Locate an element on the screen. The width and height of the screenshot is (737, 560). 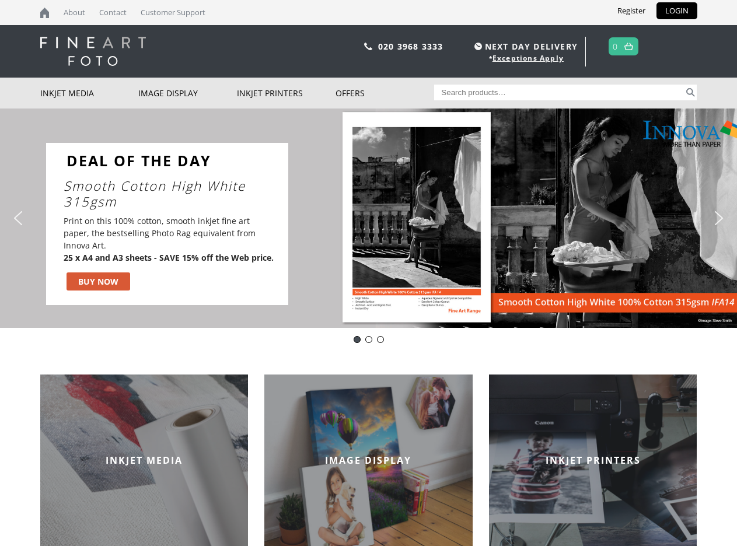
a: 0 is located at coordinates (615, 46).